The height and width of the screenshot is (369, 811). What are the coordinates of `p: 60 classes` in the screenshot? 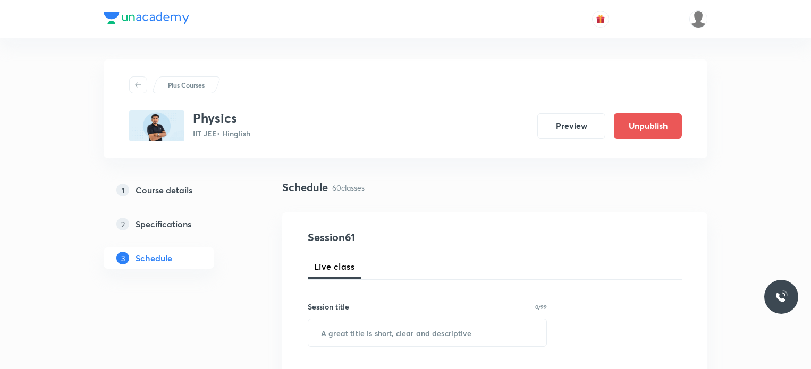 It's located at (348, 188).